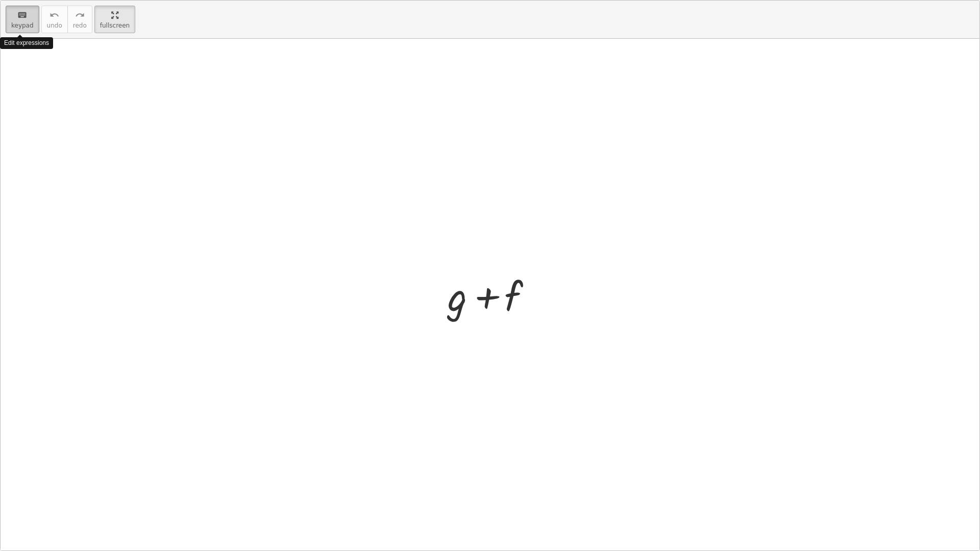 The height and width of the screenshot is (551, 980). Describe the element at coordinates (23, 26) in the screenshot. I see `span: keypad` at that location.